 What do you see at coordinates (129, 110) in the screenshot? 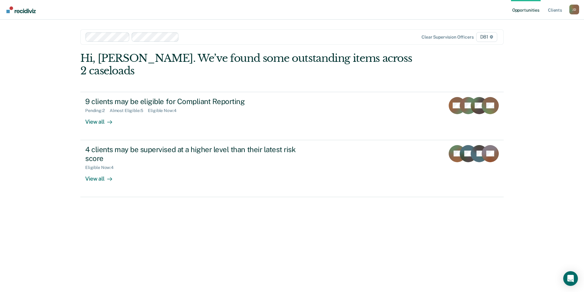
I see `div: Almost Eligible : 5` at bounding box center [129, 110].